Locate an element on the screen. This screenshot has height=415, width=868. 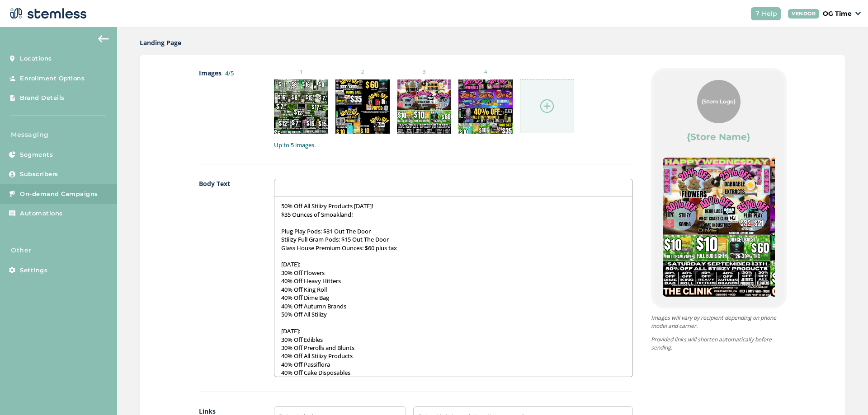
p: Plug Play Pods: $31 Out The Door is located at coordinates (453, 231).